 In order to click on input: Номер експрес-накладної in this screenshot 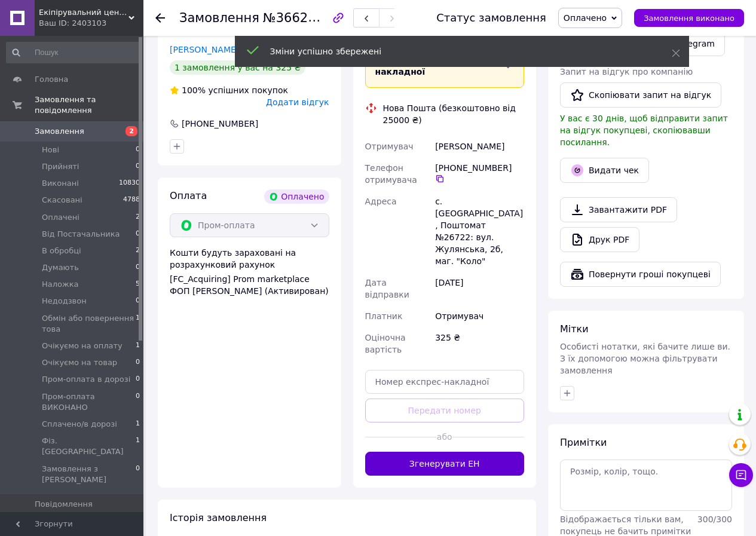, I will do `click(444, 382)`.